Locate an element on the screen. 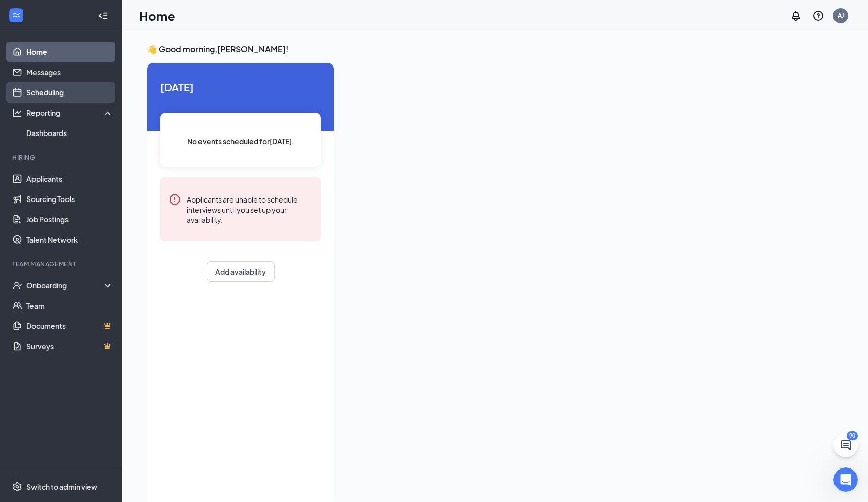 The image size is (868, 502). div: Reporting is located at coordinates (70, 113).